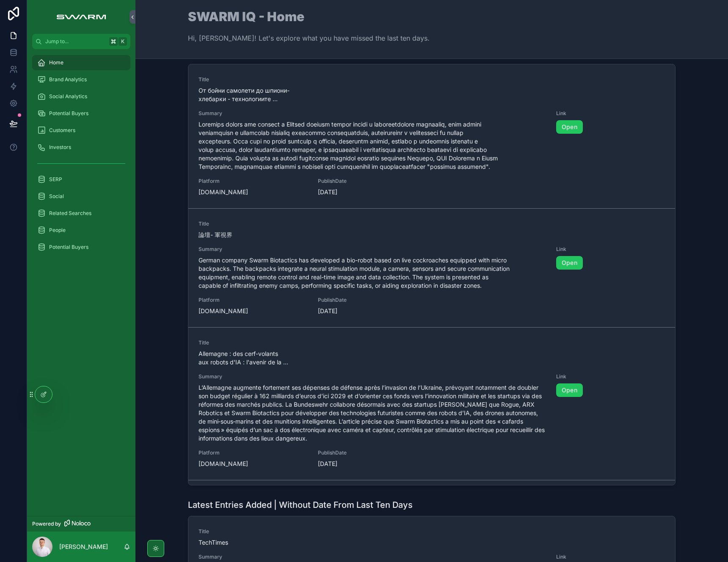 The image size is (728, 562). What do you see at coordinates (82, 147) in the screenshot?
I see `a: Investors` at bounding box center [82, 147].